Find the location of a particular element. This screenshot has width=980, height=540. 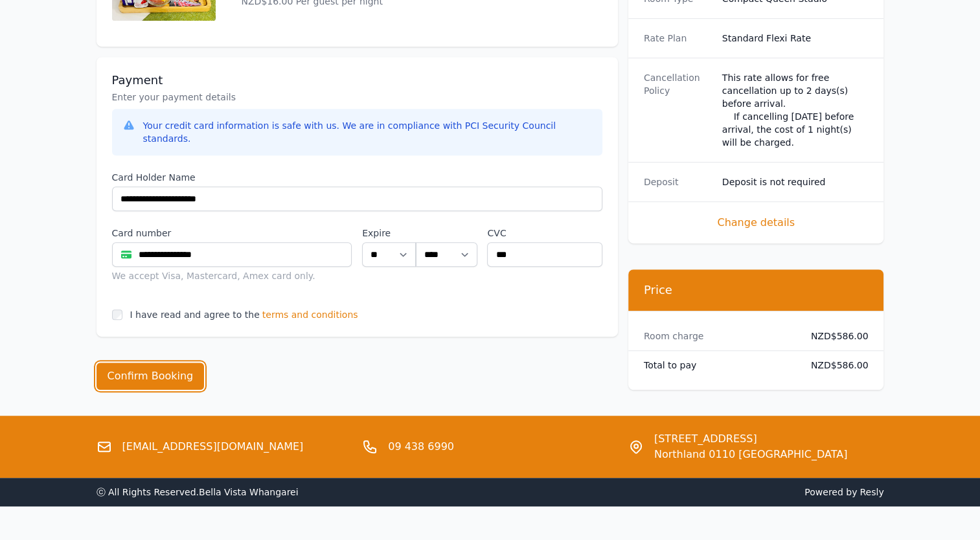

button: Confirm Booking is located at coordinates (150, 376).